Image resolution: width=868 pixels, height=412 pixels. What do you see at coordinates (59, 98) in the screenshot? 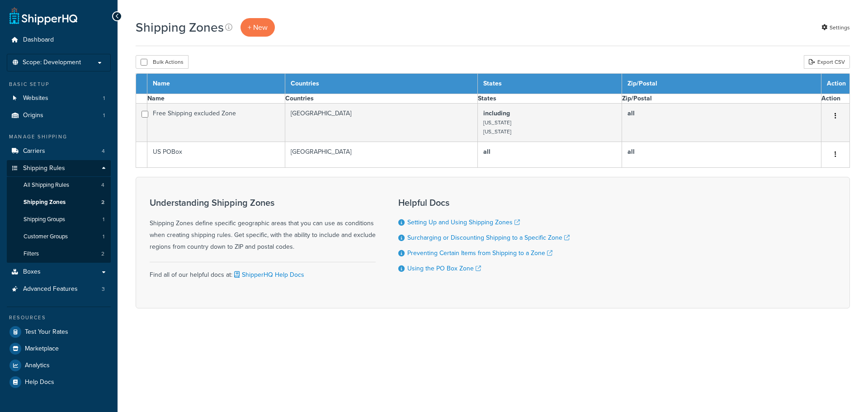
I see `li: Websites` at bounding box center [59, 98].